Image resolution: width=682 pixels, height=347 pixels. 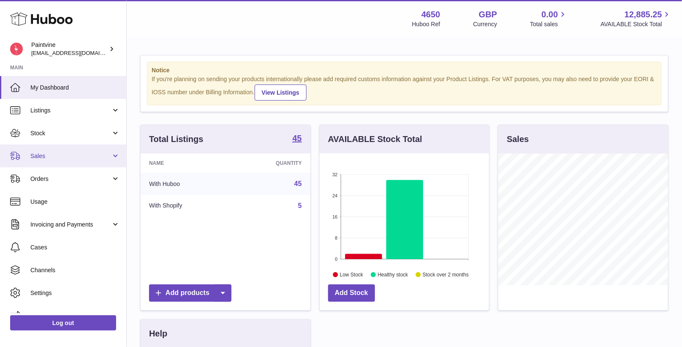 I want to click on strong: Notice, so click(x=404, y=70).